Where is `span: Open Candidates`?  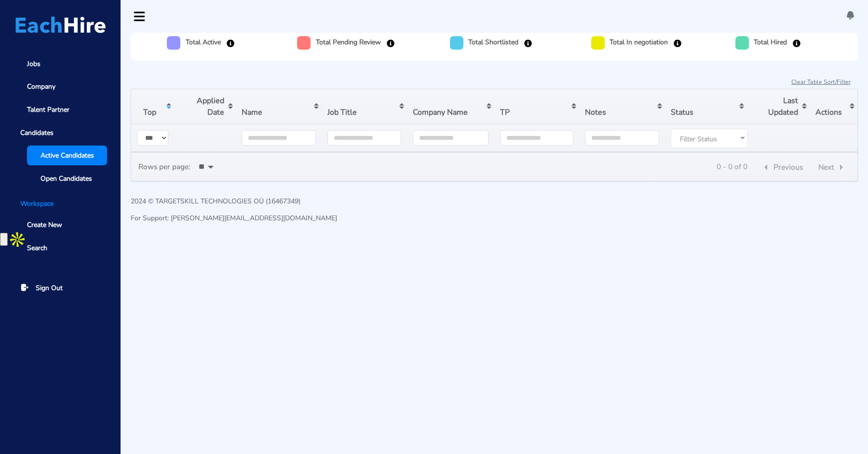
span: Open Candidates is located at coordinates (66, 179).